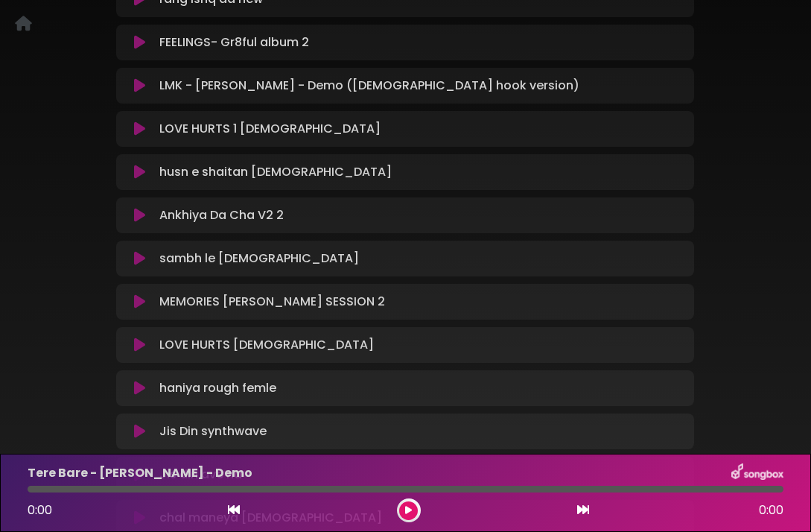 This screenshot has width=811, height=532. I want to click on p: haniya rough femle, so click(218, 388).